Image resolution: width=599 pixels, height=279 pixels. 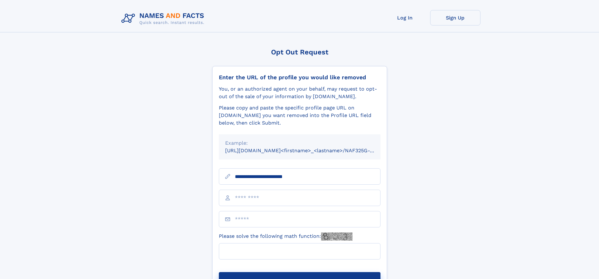 What do you see at coordinates (286, 237) in the screenshot?
I see `label: Please solve the following math function:` at bounding box center [286, 237].